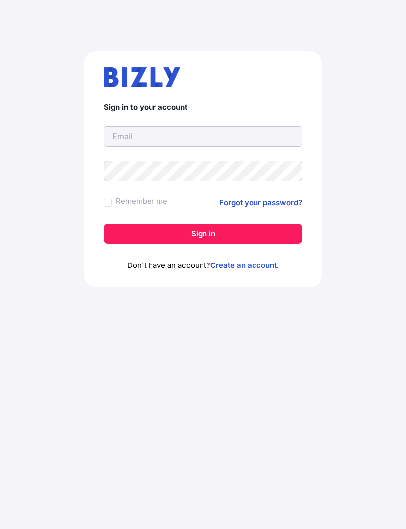  What do you see at coordinates (203, 107) in the screenshot?
I see `h4: Sign in to your account` at bounding box center [203, 107].